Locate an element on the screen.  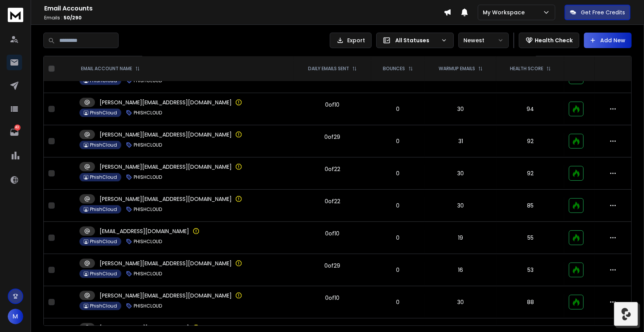
a: 43 is located at coordinates (14, 132).